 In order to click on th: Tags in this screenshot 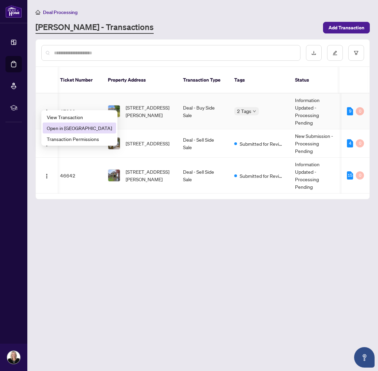, I will do `click(259, 80)`.